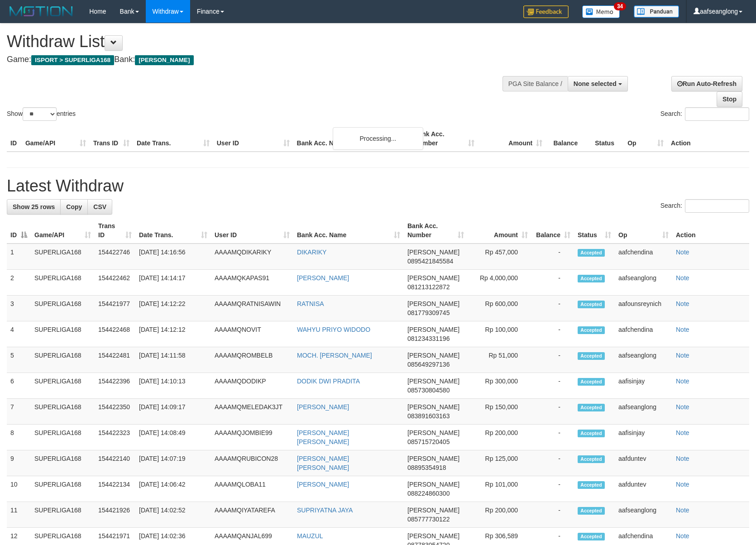 The height and width of the screenshot is (545, 756). I want to click on td: 8, so click(18, 437).